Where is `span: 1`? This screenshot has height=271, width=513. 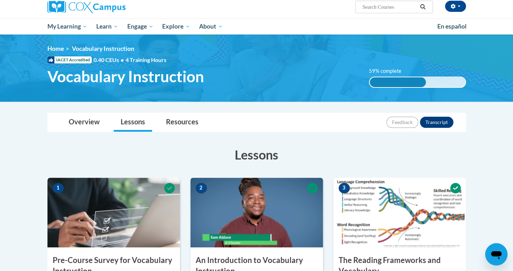 span: 1 is located at coordinates (58, 188).